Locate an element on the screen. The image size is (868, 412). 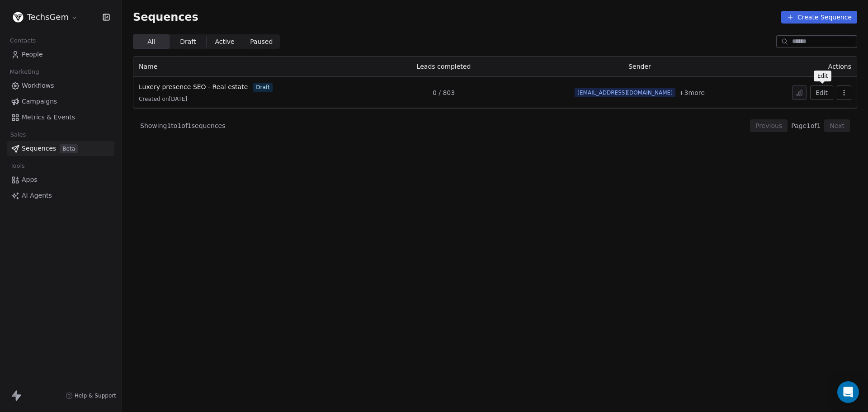
button: TechsGem is located at coordinates (45, 17).